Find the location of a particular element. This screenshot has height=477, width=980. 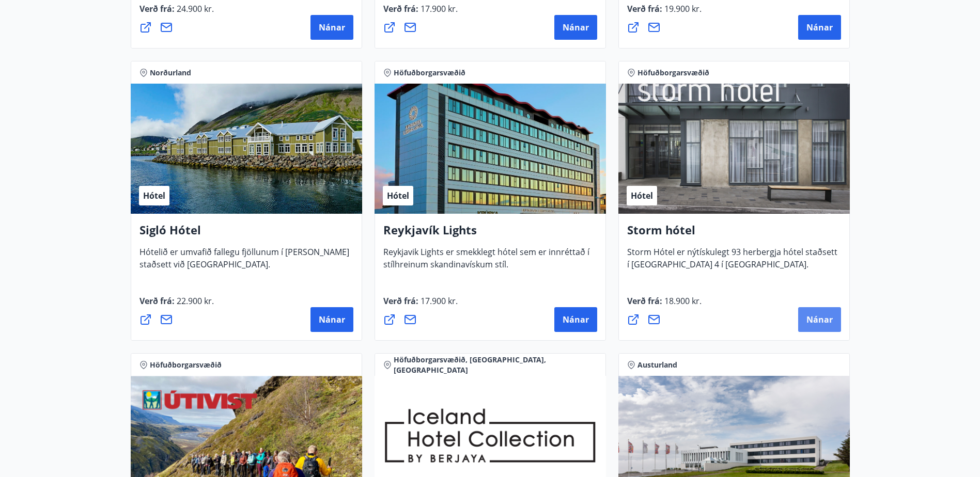

span: Reykjavik Lights er smekklegt hótel sem er innréttað í stílhreinum skandinavískum stíl. is located at coordinates (486, 262).